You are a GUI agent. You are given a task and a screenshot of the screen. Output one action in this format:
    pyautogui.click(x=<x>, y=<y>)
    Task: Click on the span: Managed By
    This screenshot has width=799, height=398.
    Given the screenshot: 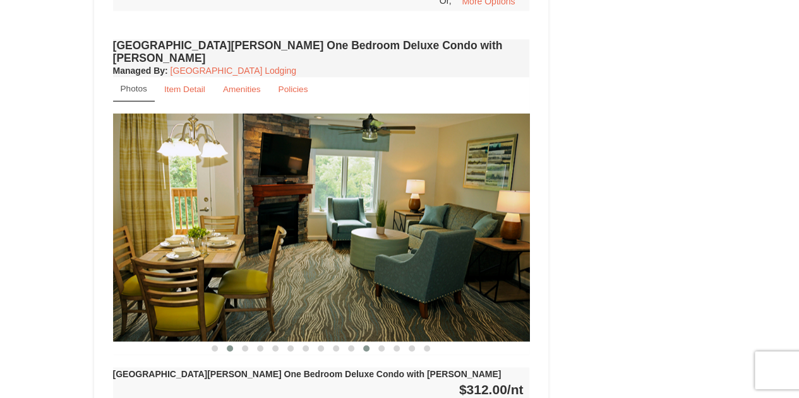 What is the action you would take?
    pyautogui.click(x=139, y=71)
    